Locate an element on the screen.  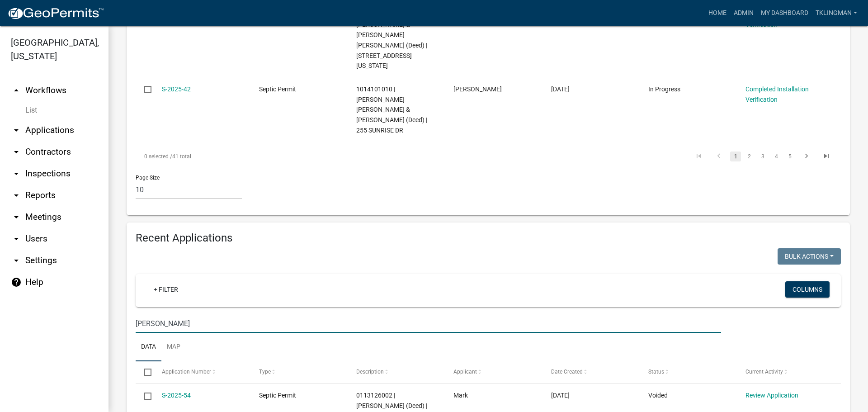
i: arrow_drop_up is located at coordinates (16, 91).